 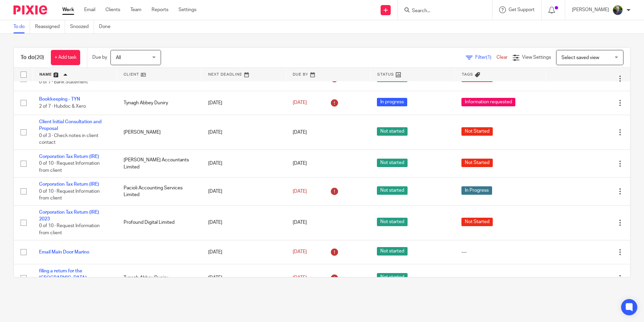 What do you see at coordinates (118, 58) in the screenshot?
I see `span: All` at bounding box center [118, 58].